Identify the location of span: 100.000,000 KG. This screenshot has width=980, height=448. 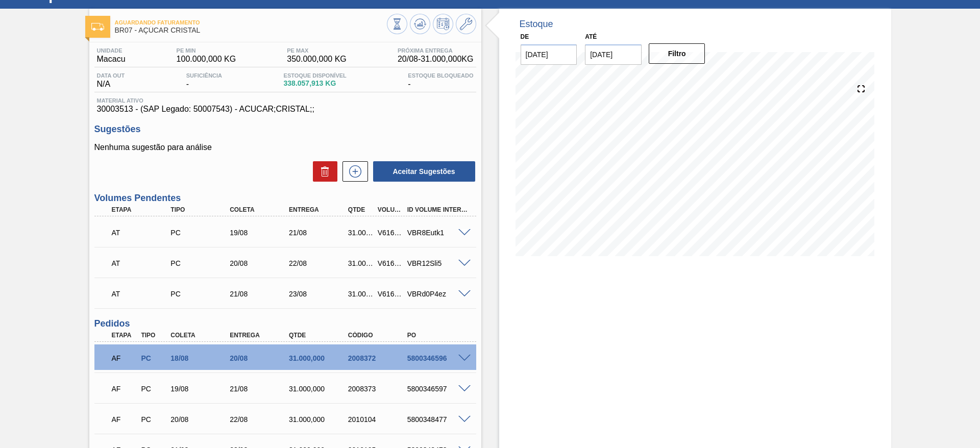
(207, 59).